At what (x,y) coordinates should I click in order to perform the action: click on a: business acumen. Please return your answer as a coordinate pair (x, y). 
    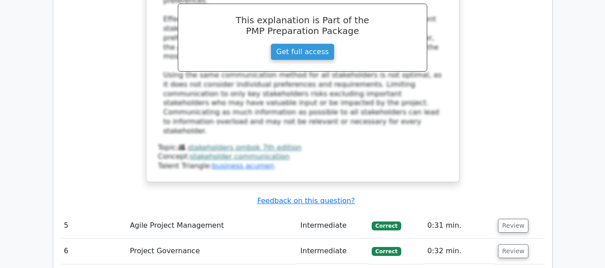
    Looking at the image, I should click on (243, 166).